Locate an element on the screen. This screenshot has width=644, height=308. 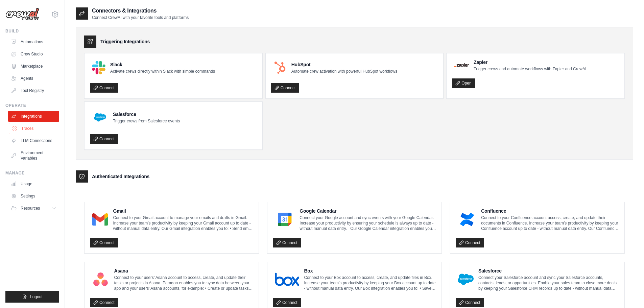
h4: Asana is located at coordinates (184, 271).